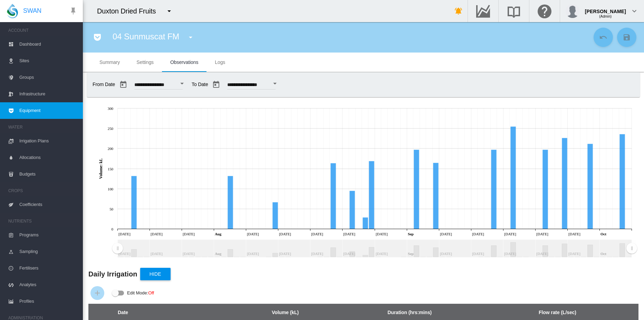 This screenshot has width=644, height=320. I want to click on span: Equipment, so click(48, 110).